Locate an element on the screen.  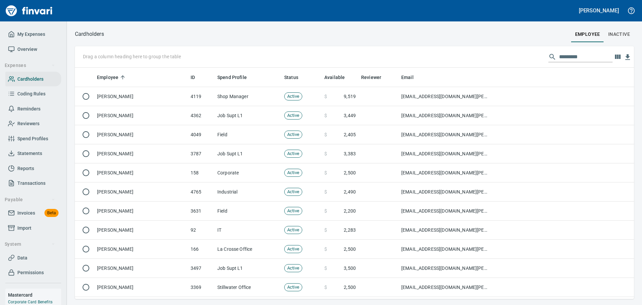
td: IT is located at coordinates (248, 230).